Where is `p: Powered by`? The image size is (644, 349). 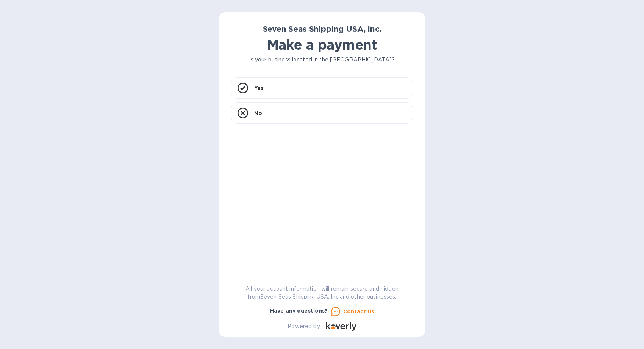 p: Powered by is located at coordinates (303, 326).